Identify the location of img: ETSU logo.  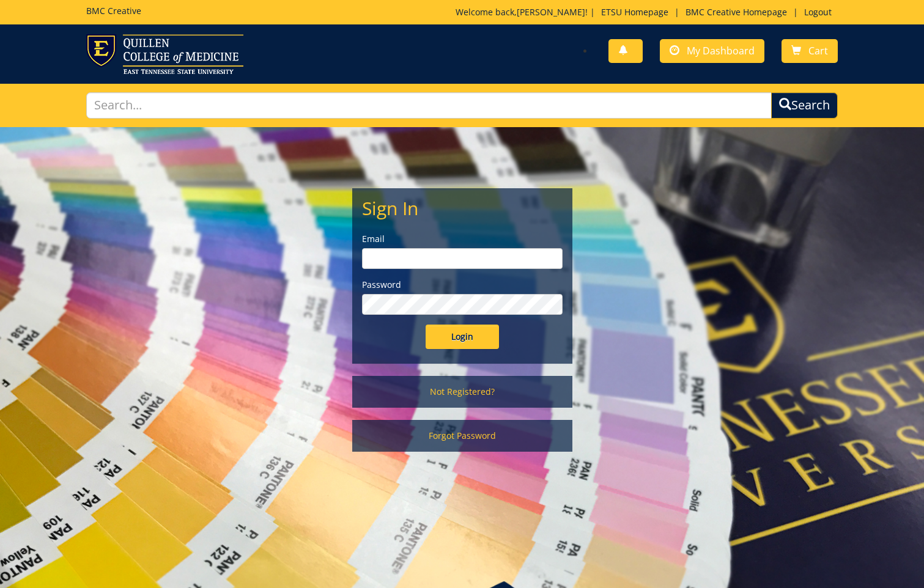
(164, 54).